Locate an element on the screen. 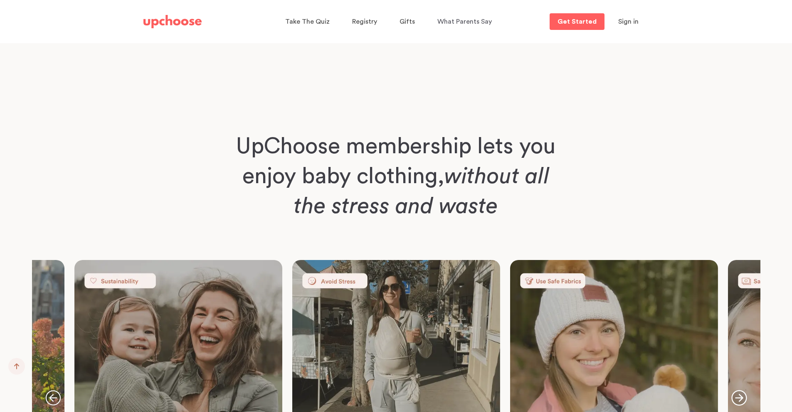  img: UpChoose is located at coordinates (172, 22).